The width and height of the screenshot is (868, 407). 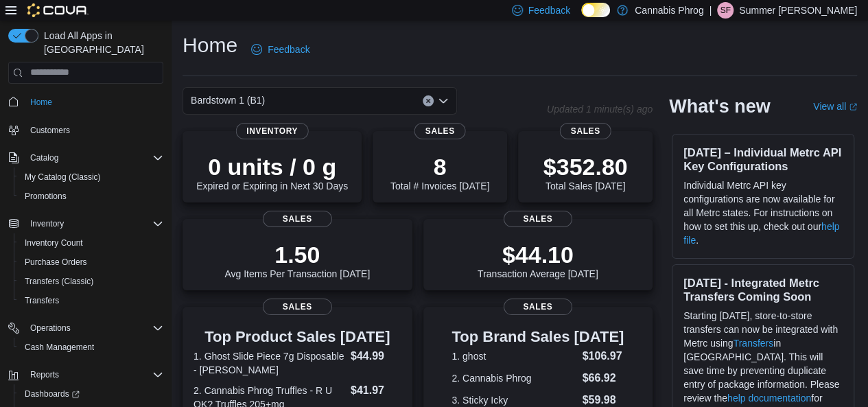 What do you see at coordinates (538, 255) in the screenshot?
I see `p: $44.10` at bounding box center [538, 255].